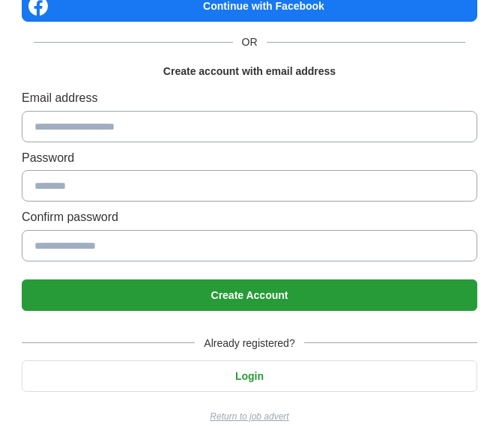  Describe the element at coordinates (250, 376) in the screenshot. I see `button: Login` at that location.